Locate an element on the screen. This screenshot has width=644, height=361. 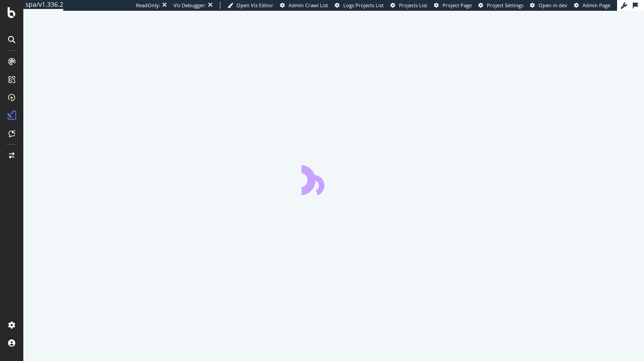
a: Projects List is located at coordinates (409, 5).